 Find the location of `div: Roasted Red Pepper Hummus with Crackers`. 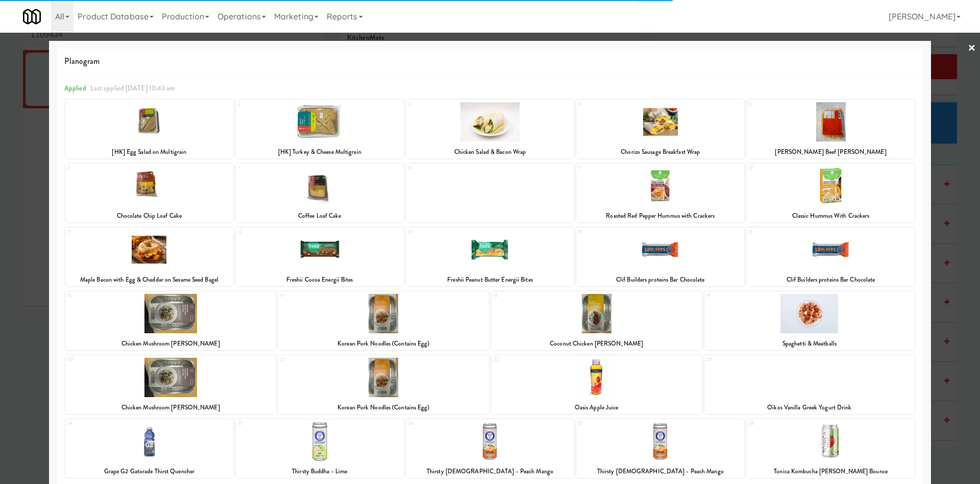

div: Roasted Red Pepper Hummus with Crackers is located at coordinates (660, 216).